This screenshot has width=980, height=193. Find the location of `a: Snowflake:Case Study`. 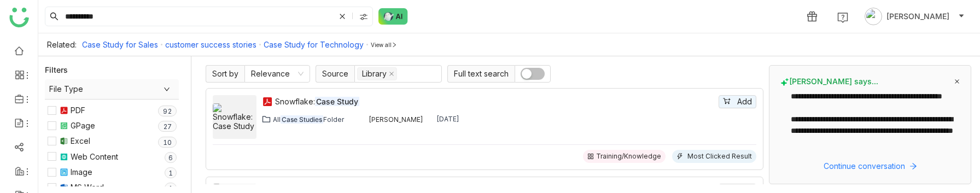

a: Snowflake:Case Study is located at coordinates (496, 102).